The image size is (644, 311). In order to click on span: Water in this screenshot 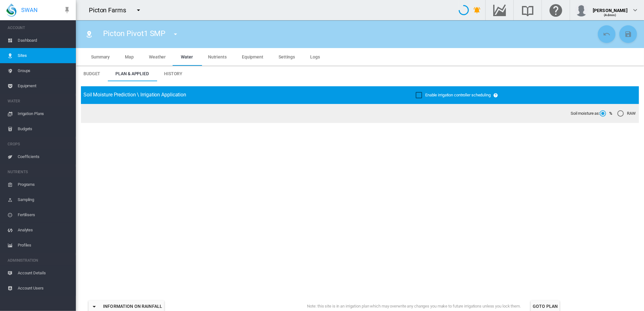, I will do `click(187, 57)`.